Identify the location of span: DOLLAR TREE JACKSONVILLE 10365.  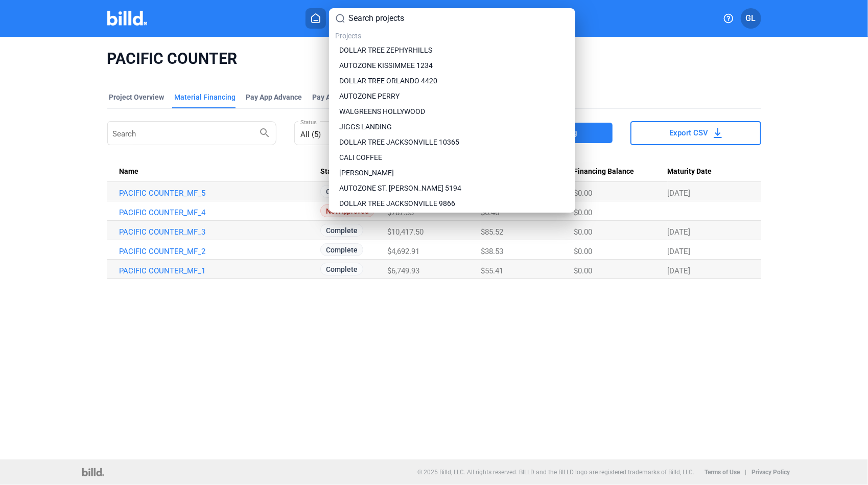
(399, 142).